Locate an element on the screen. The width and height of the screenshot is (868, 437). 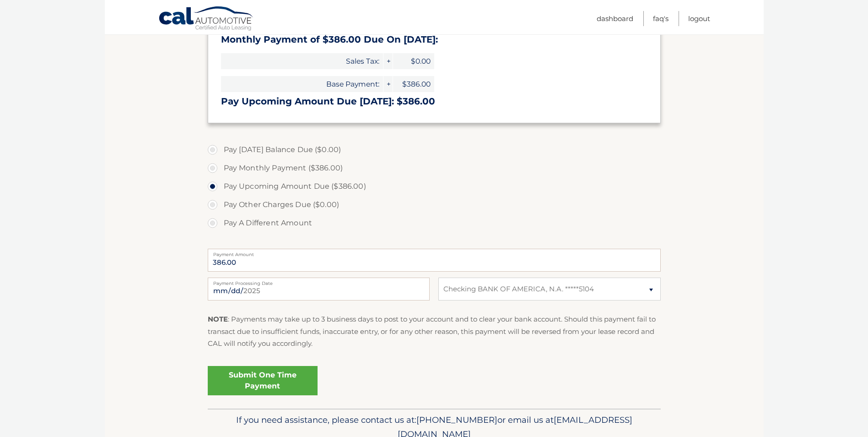
label: Pay Monthly Payment ($386.00) is located at coordinates (434, 168).